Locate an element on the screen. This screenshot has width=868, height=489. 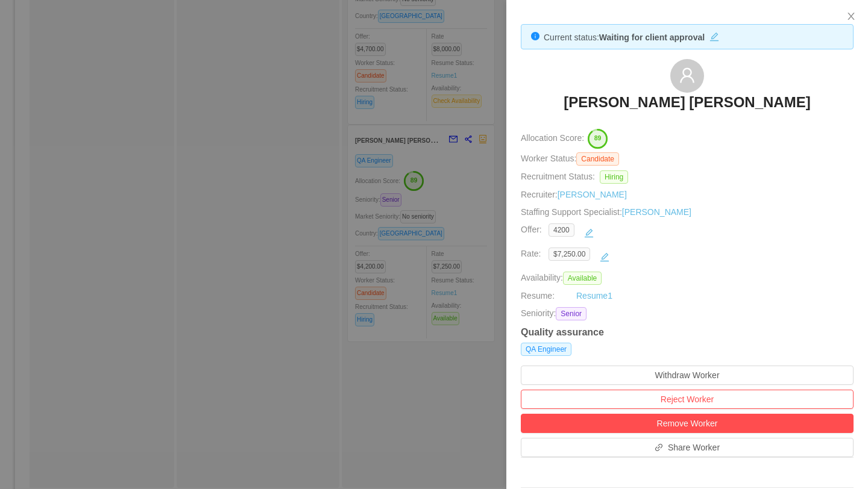
i: icon: info-circle is located at coordinates (535, 36).